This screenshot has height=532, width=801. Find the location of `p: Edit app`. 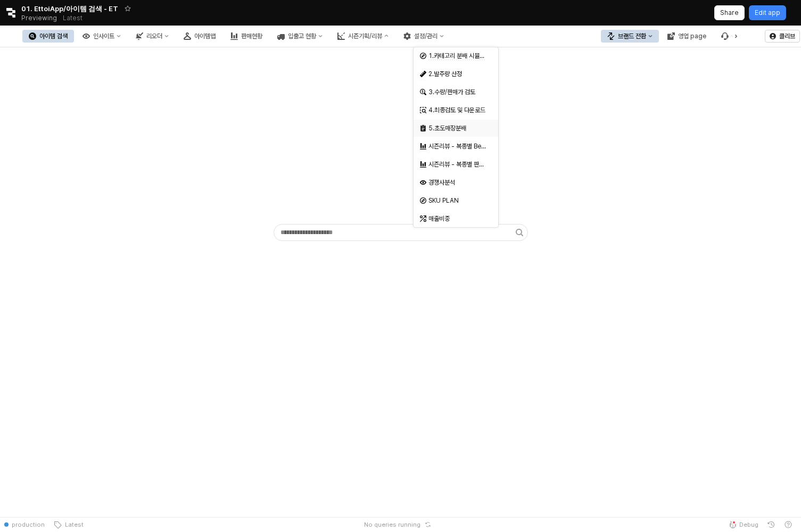

p: Edit app is located at coordinates (767, 12).